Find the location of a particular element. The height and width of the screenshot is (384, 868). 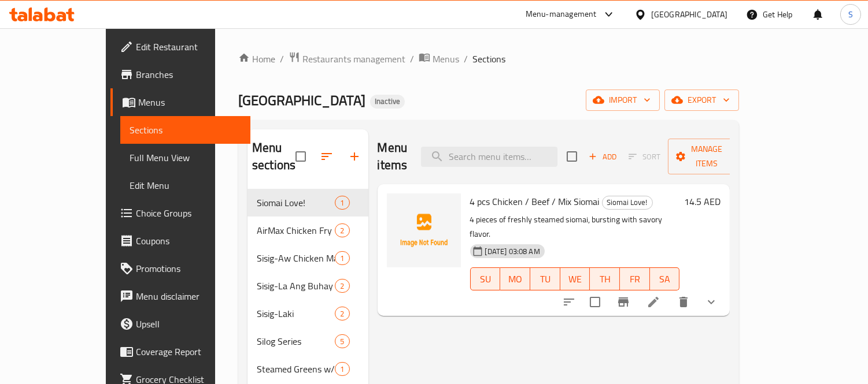

h6: 14.5 AED is located at coordinates (702, 202).